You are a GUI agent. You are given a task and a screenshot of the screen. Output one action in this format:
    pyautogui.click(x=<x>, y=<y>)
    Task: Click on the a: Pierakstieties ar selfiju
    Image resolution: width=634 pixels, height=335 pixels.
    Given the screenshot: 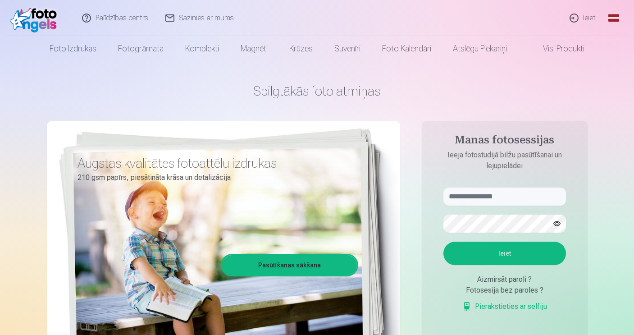 What is the action you would take?
    pyautogui.click(x=505, y=307)
    